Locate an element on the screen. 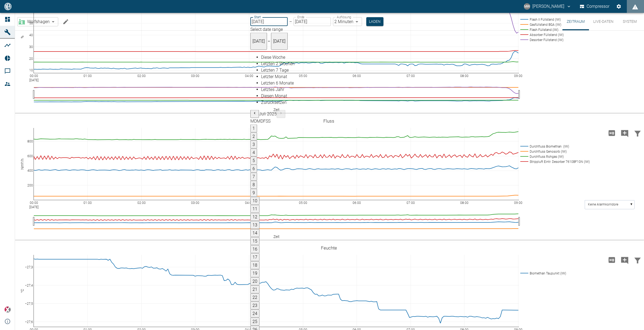 This screenshot has width=644, height=330. button: 24 is located at coordinates (255, 313).